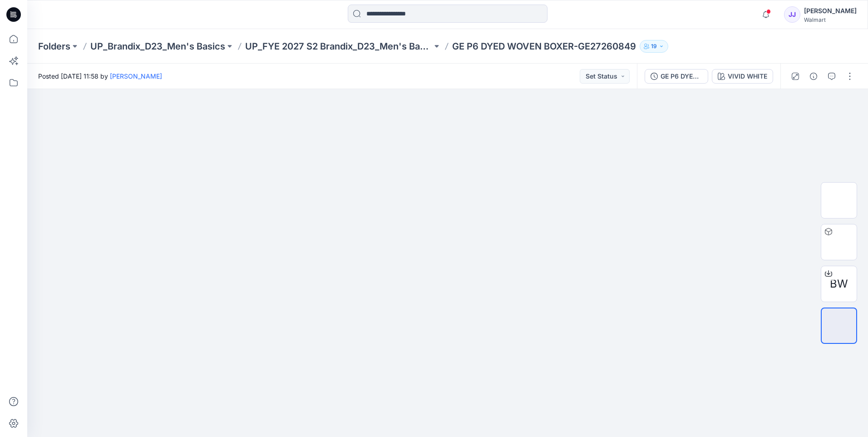  What do you see at coordinates (54, 46) in the screenshot?
I see `p: Folders` at bounding box center [54, 46].